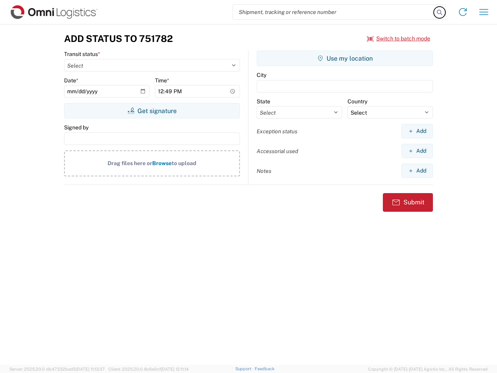  Describe the element at coordinates (264, 171) in the screenshot. I see `label: Notes` at that location.